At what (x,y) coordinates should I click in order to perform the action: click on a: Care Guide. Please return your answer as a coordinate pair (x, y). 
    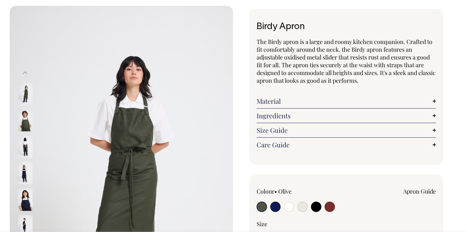
    Looking at the image, I should click on (346, 145).